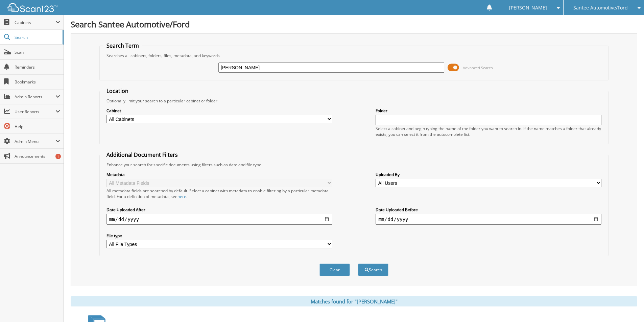 The height and width of the screenshot is (322, 644). What do you see at coordinates (123, 46) in the screenshot?
I see `legend: Search Term` at bounding box center [123, 46].